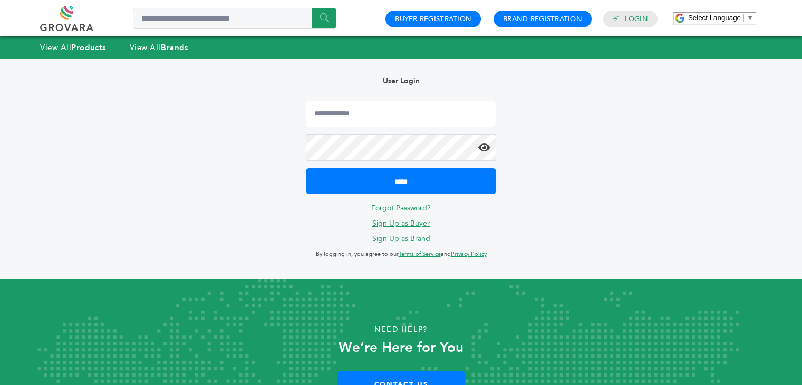  What do you see at coordinates (159, 47) in the screenshot?
I see `a: View AllBrands` at bounding box center [159, 47].